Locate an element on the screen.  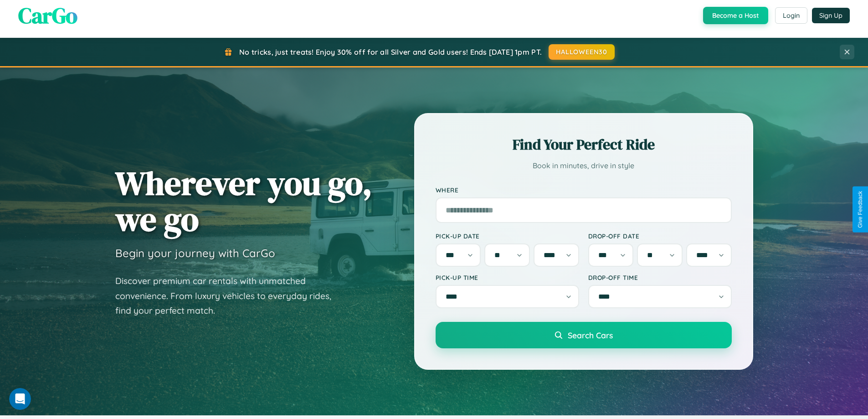
button: Search Cars is located at coordinates (584, 335).